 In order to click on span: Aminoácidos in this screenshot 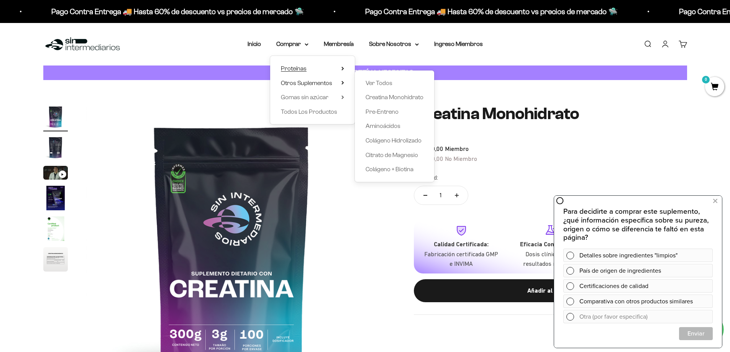, I will do `click(383, 126)`.